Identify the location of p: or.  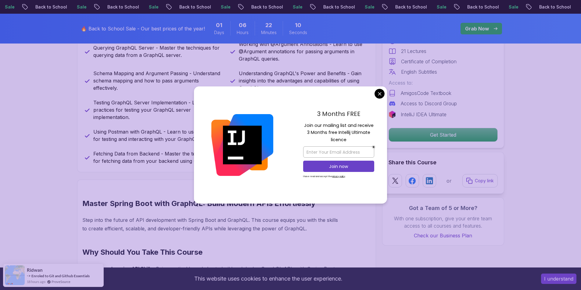
(449, 181).